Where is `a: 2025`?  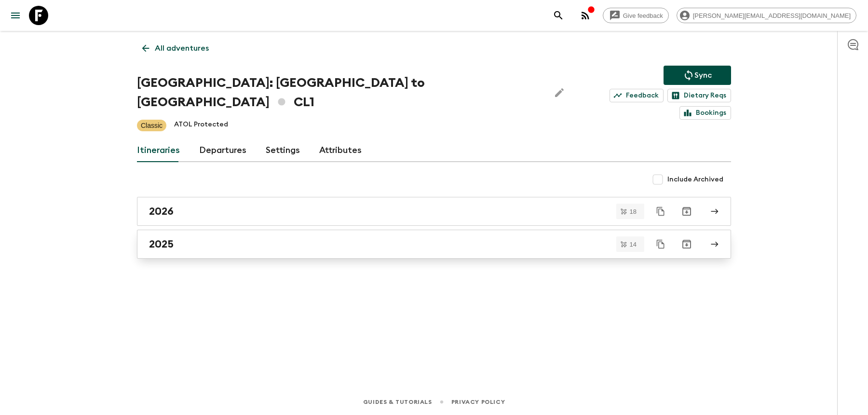 a: 2025 is located at coordinates (434, 244).